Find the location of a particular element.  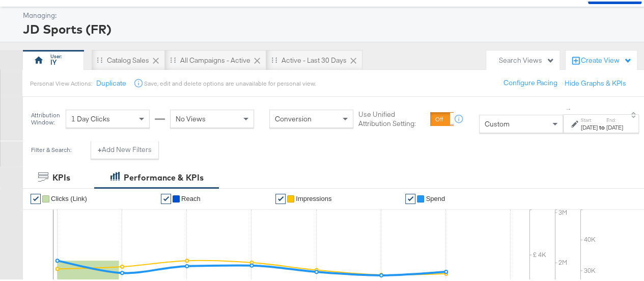

span: Clicks (Link) is located at coordinates (69, 197).